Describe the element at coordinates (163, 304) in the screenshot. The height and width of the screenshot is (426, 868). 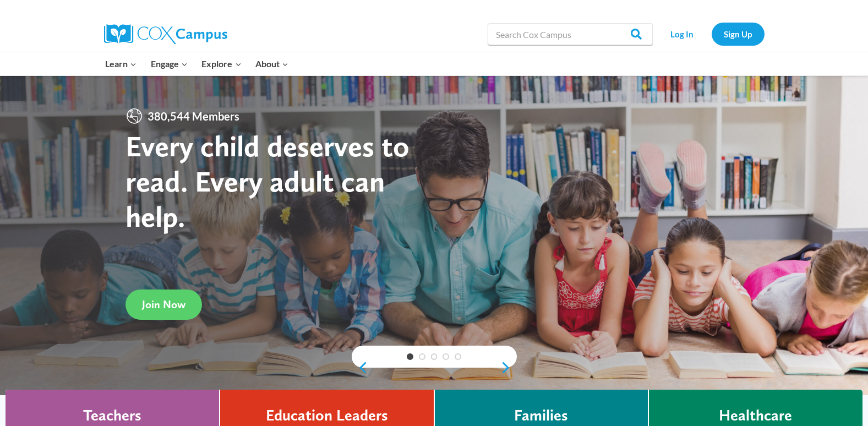
I see `a: Join Now` at that location.